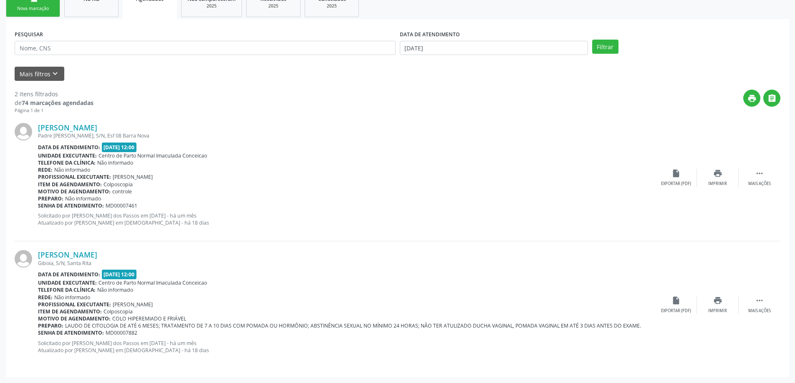 This screenshot has height=383, width=795. What do you see at coordinates (39, 74) in the screenshot?
I see `button: Mais filtroskeyboard_arrow_down` at bounding box center [39, 74].